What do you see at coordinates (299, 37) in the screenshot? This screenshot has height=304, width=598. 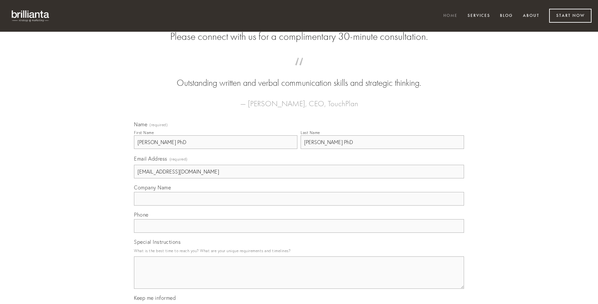 I see `h2: Please connect with us for a complimentary 30-minute consultation.` at bounding box center [299, 37].